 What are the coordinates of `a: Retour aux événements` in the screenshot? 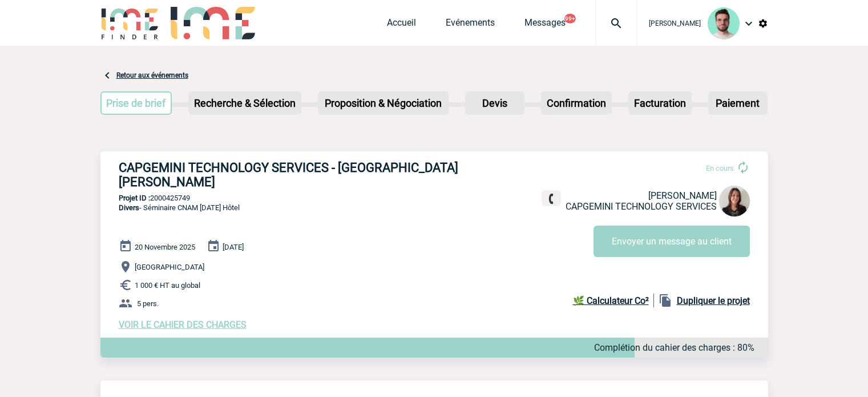 It's located at (153, 75).